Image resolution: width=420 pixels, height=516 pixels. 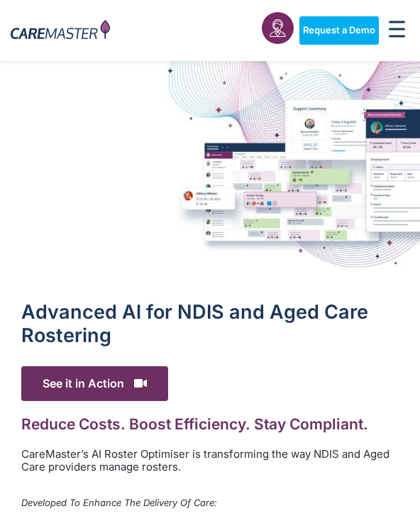 What do you see at coordinates (210, 324) in the screenshot?
I see `h1: Advanced Al for NDIS and Aged Care Rostering` at bounding box center [210, 324].